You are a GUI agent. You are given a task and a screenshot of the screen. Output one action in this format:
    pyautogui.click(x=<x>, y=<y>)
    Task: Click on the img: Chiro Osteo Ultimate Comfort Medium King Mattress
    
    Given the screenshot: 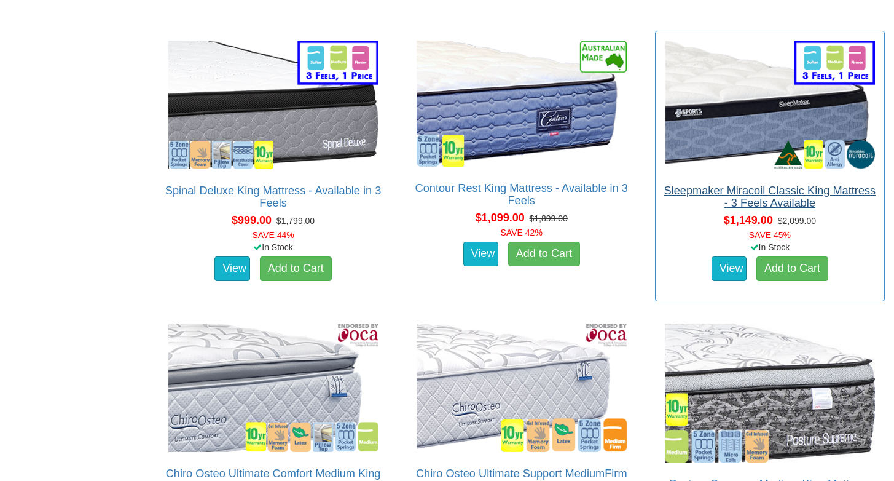 What is the action you would take?
    pyautogui.click(x=273, y=388)
    